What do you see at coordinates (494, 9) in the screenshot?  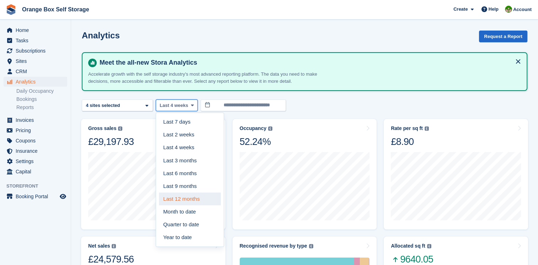 I see `span: Help` at bounding box center [494, 9].